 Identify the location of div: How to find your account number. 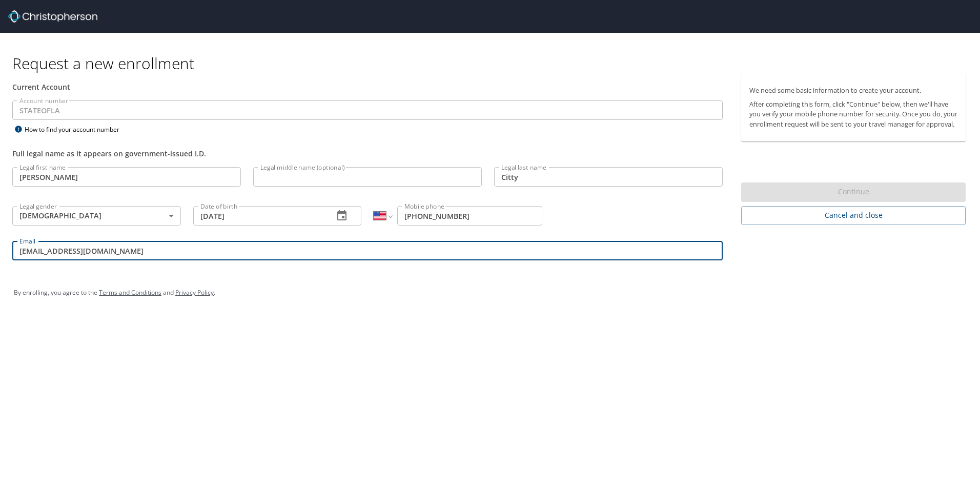
(76, 129).